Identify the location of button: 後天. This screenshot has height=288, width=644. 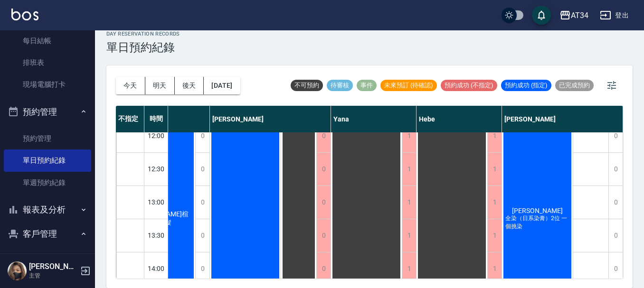
(190, 85).